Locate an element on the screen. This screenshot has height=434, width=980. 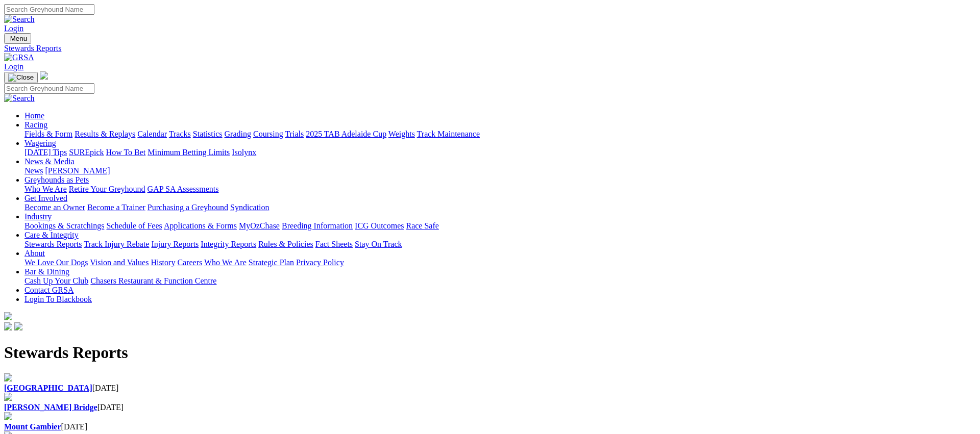
a: Schedule of Fees is located at coordinates (134, 226).